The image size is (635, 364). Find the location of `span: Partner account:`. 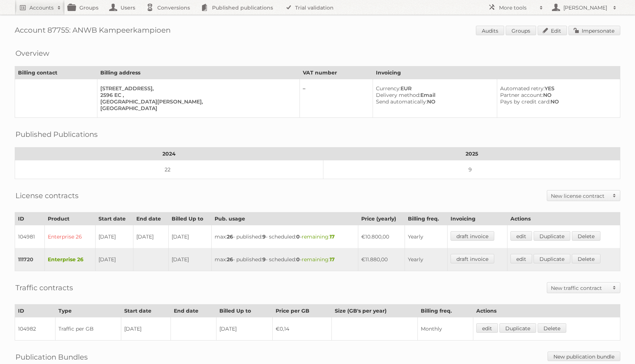

span: Partner account: is located at coordinates (521, 95).